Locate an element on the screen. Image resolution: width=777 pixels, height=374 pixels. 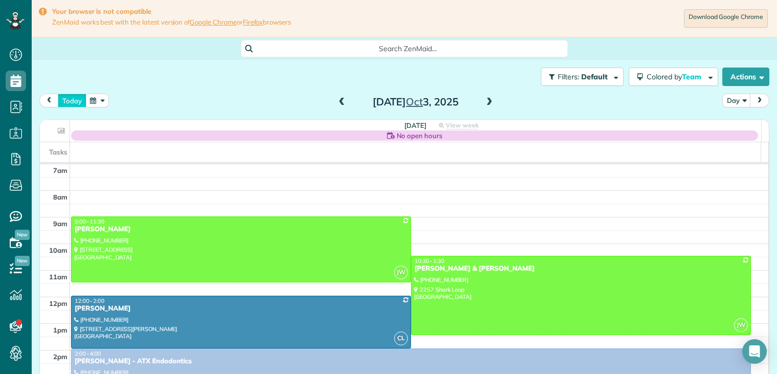
span: ZenMaid works best with the latest version of or browsers is located at coordinates (171, 22).